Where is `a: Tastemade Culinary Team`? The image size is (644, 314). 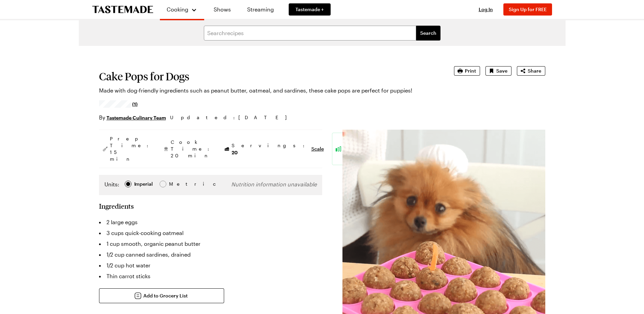 a: Tastemade Culinary Team is located at coordinates (136, 118).